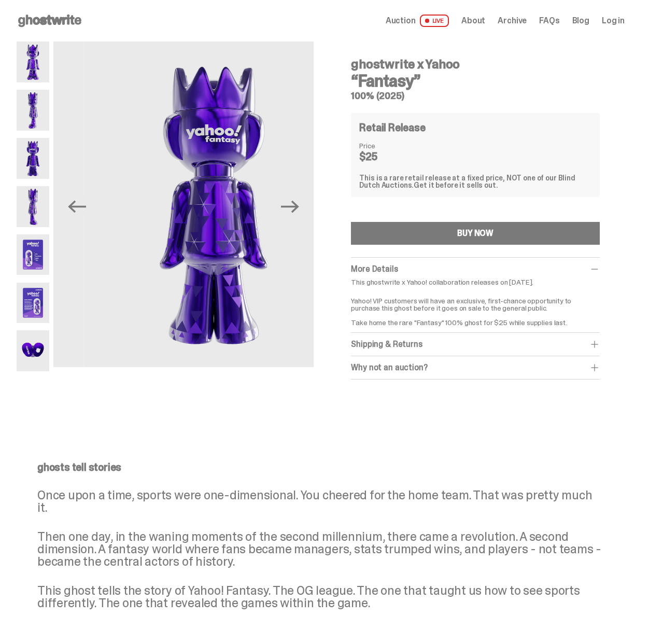  I want to click on h4: Retail Release, so click(392, 128).